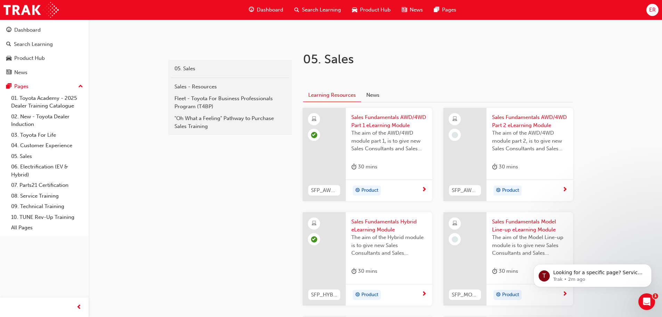 Image resolution: width=662 pixels, height=317 pixels. I want to click on div: 05. Sales, so click(230, 68).